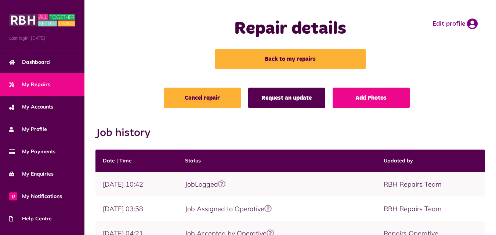  I want to click on span: Dashboard, so click(29, 62).